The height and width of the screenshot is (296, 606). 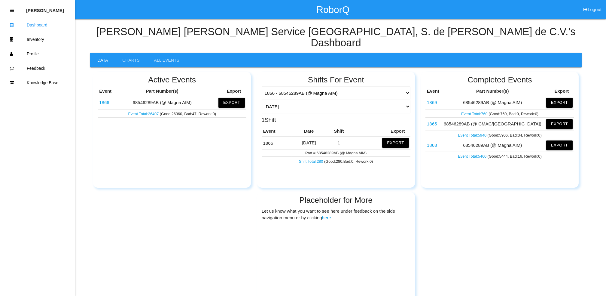 I want to click on a: Profile, so click(x=38, y=54).